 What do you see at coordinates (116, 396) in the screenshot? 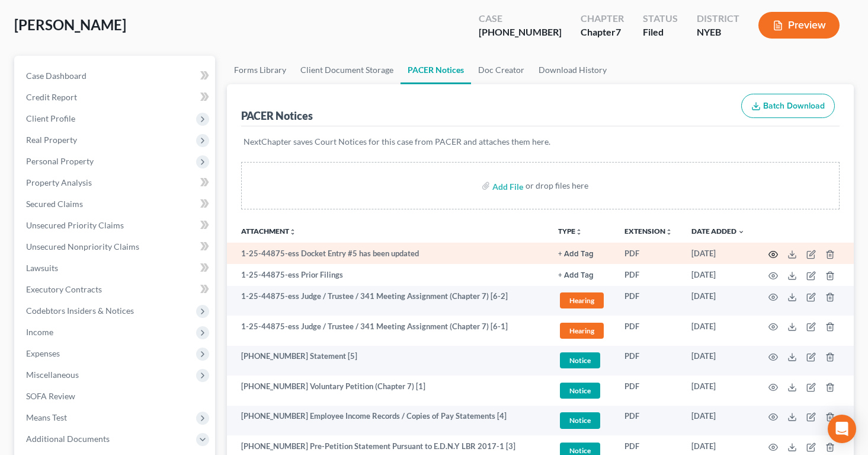
I see `a: SOFA Review` at bounding box center [116, 396].